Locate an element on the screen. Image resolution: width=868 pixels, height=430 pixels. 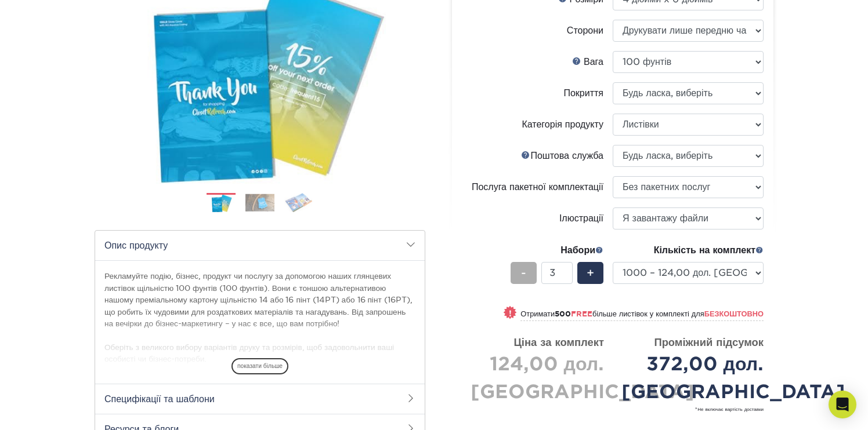
font: Проміжний підсумок is located at coordinates (708, 342).